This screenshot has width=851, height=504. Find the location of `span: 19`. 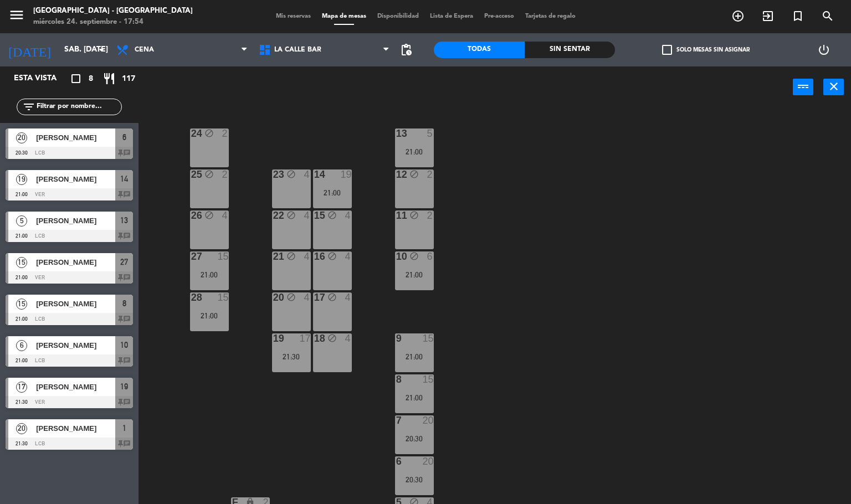

span: 19 is located at coordinates (22, 180).